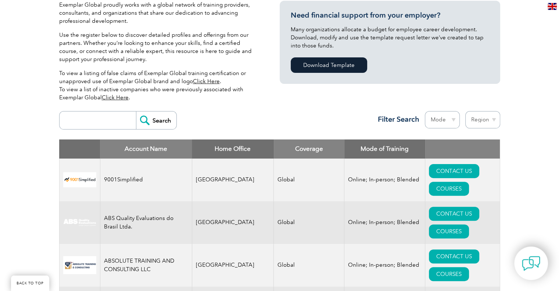 This screenshot has width=559, height=291. What do you see at coordinates (309, 149) in the screenshot?
I see `th: Coverage: activate to sort column ascending` at bounding box center [309, 149].